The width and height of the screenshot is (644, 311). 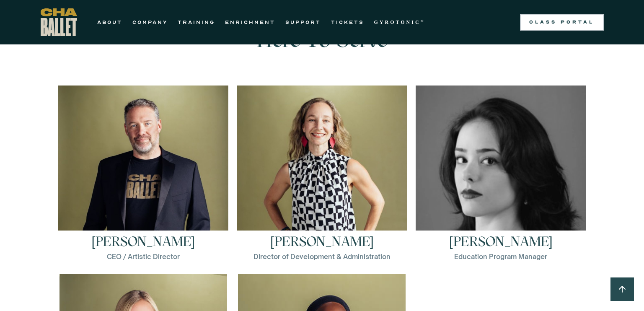 What do you see at coordinates (322, 256) in the screenshot?
I see `div: Director of Development & Administration` at bounding box center [322, 256].